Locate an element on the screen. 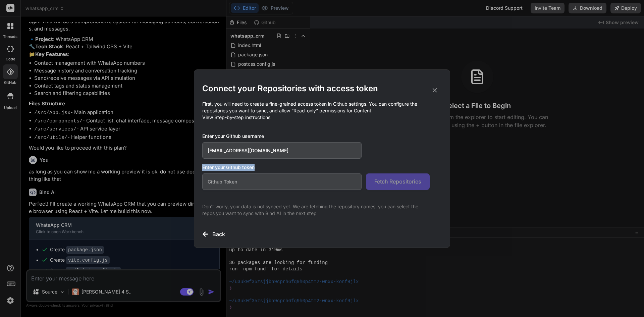 The height and width of the screenshot is (317, 644). button: Fetch Repositories is located at coordinates (398, 181).